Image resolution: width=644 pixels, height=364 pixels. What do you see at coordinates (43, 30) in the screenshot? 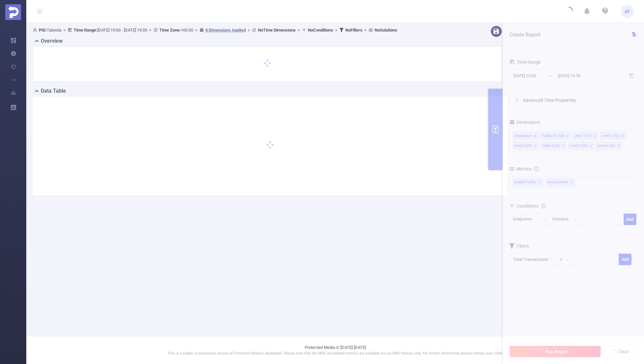
I see `b: PID:` at bounding box center [43, 30].